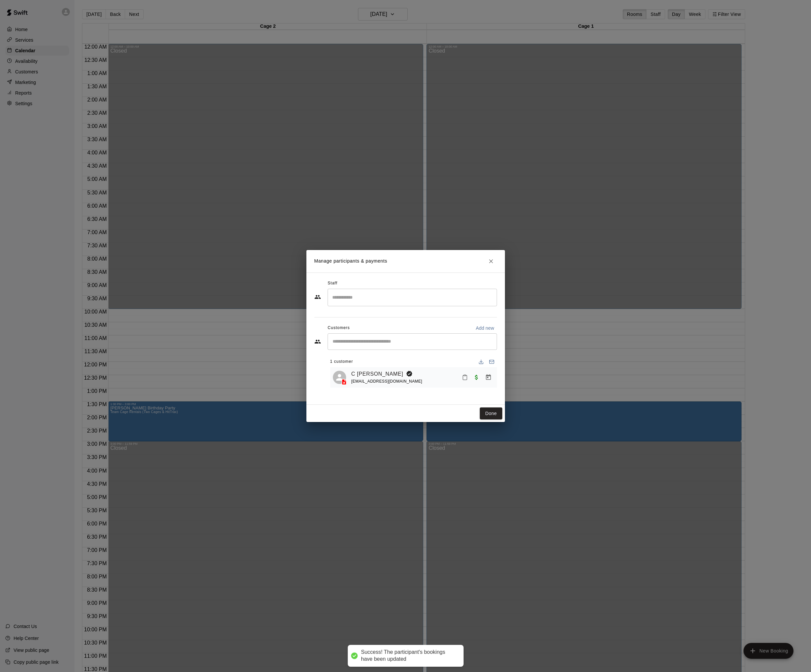  Describe the element at coordinates (476, 377) in the screenshot. I see `span: Paid with Other` at that location.